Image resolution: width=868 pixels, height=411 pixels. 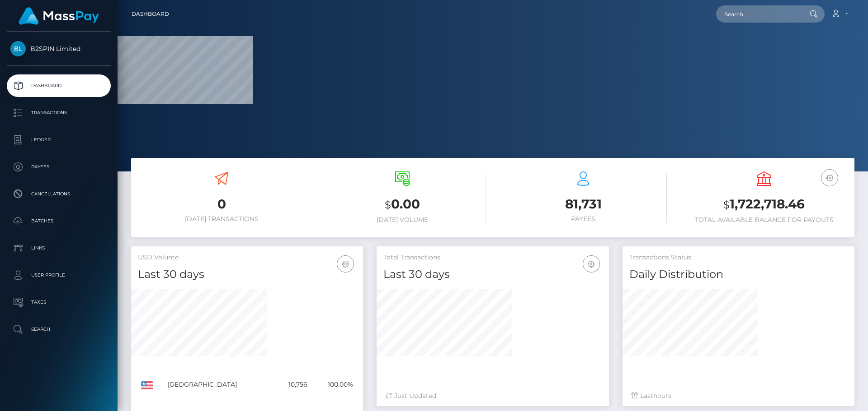 What do you see at coordinates (583, 219) in the screenshot?
I see `h6: Payees` at bounding box center [583, 219].